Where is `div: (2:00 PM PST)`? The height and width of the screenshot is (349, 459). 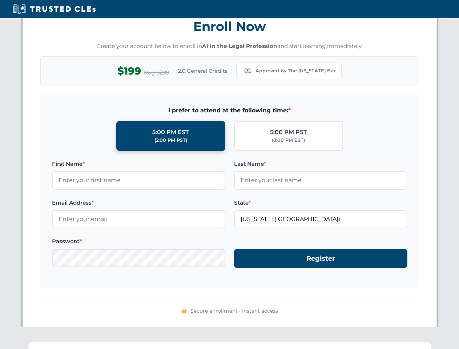 div: (2:00 PM PST) is located at coordinates (171, 140).